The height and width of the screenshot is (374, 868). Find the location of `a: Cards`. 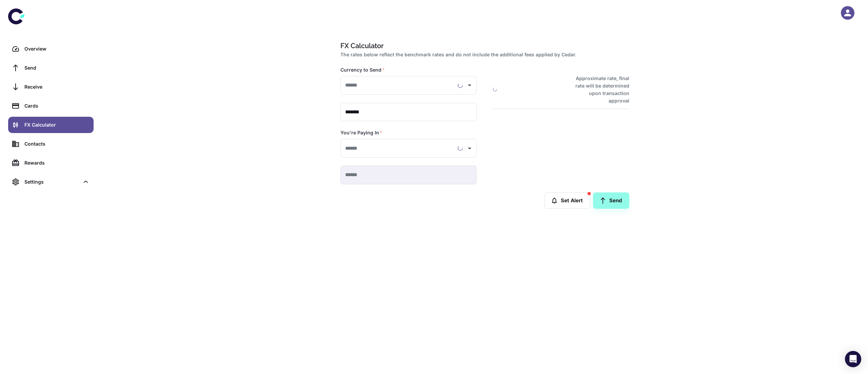

a: Cards is located at coordinates (51, 106).